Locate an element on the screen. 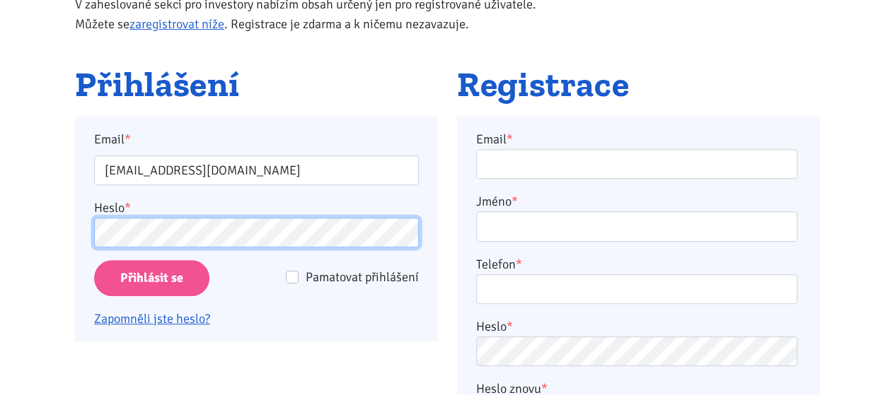  a: zaregistrovat níže is located at coordinates (177, 24).